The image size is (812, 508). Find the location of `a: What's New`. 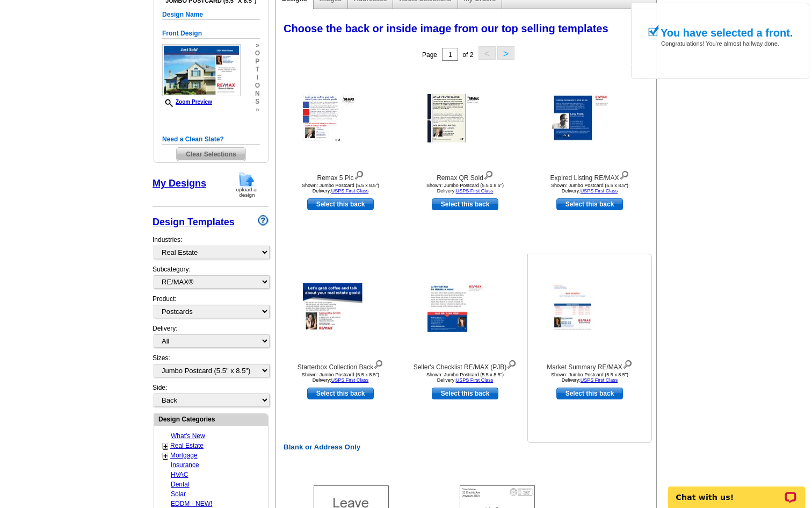

a: What's New is located at coordinates (188, 436).